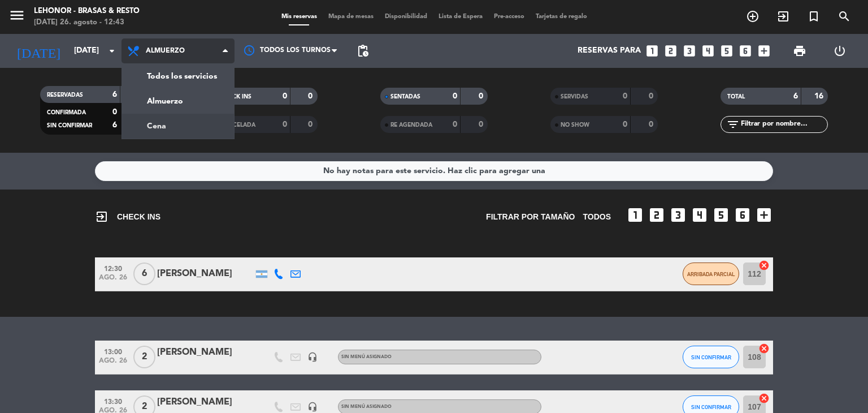 The height and width of the screenshot is (413, 868). Describe the element at coordinates (113, 351) in the screenshot. I see `span: 13:00` at that location.